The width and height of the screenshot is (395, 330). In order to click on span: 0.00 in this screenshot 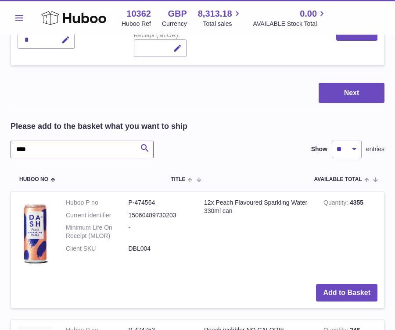, I will do `click(308, 14)`.